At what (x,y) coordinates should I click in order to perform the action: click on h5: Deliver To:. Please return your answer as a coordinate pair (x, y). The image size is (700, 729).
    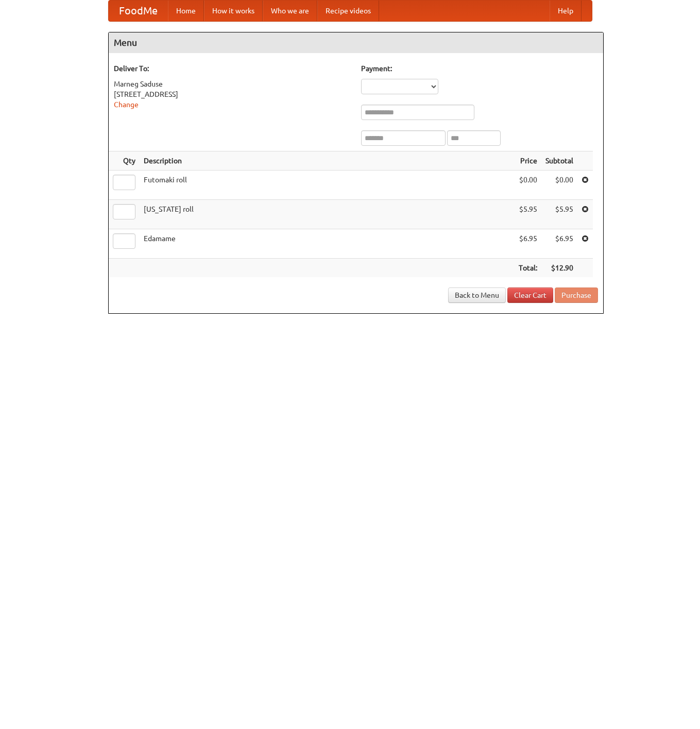
    Looking at the image, I should click on (232, 69).